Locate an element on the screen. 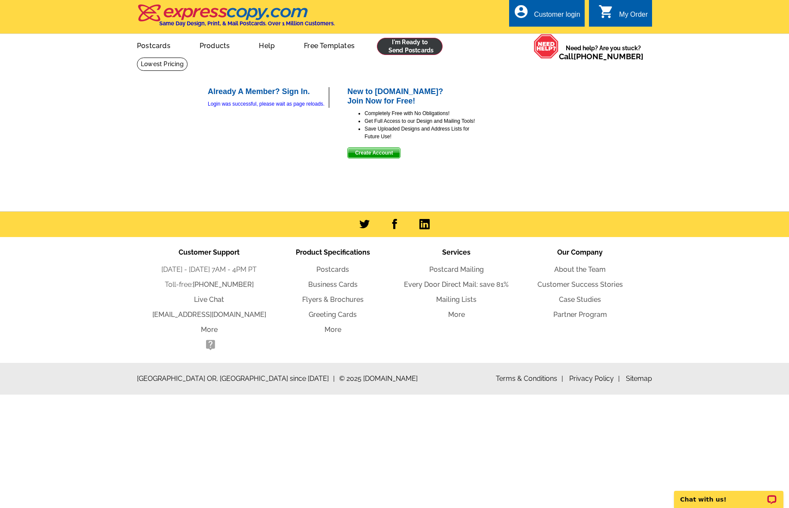  a: account_circle Customer login is located at coordinates (547, 15).